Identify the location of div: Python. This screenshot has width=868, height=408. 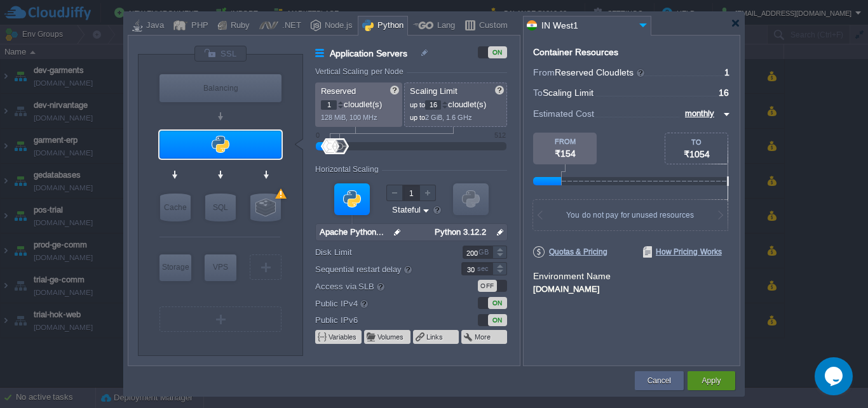
(388, 26).